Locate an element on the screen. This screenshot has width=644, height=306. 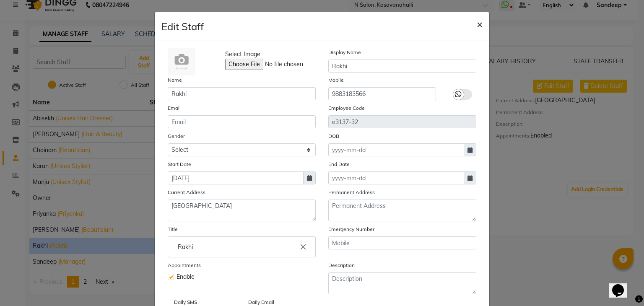
span: Enable is located at coordinates (186, 277).